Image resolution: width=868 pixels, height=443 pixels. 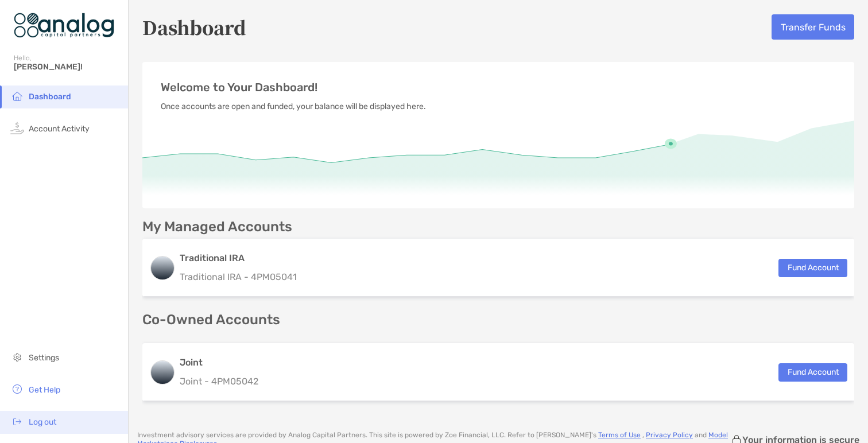 I want to click on span: Settings, so click(x=43, y=358).